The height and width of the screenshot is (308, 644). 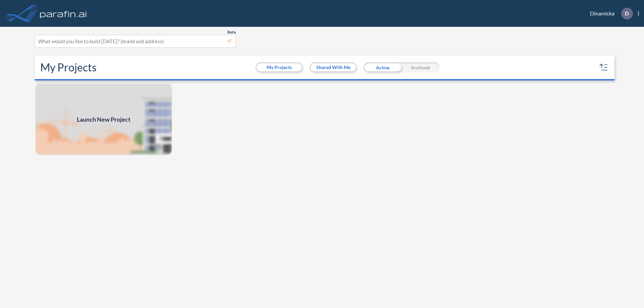 What do you see at coordinates (279, 68) in the screenshot?
I see `button: My Projects` at bounding box center [279, 68].